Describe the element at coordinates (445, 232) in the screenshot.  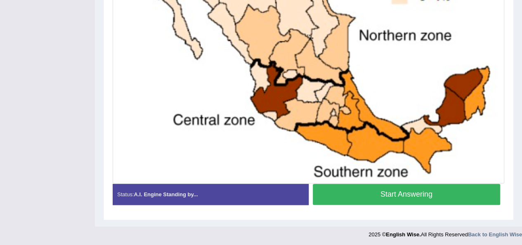
I see `div: 2025 © All Rights Reserved` at that location.